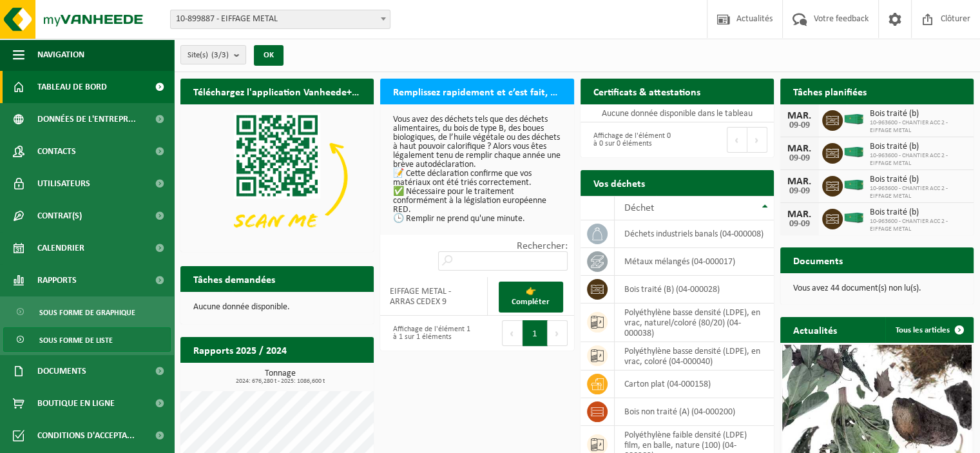  I want to click on button: 1, so click(535, 333).